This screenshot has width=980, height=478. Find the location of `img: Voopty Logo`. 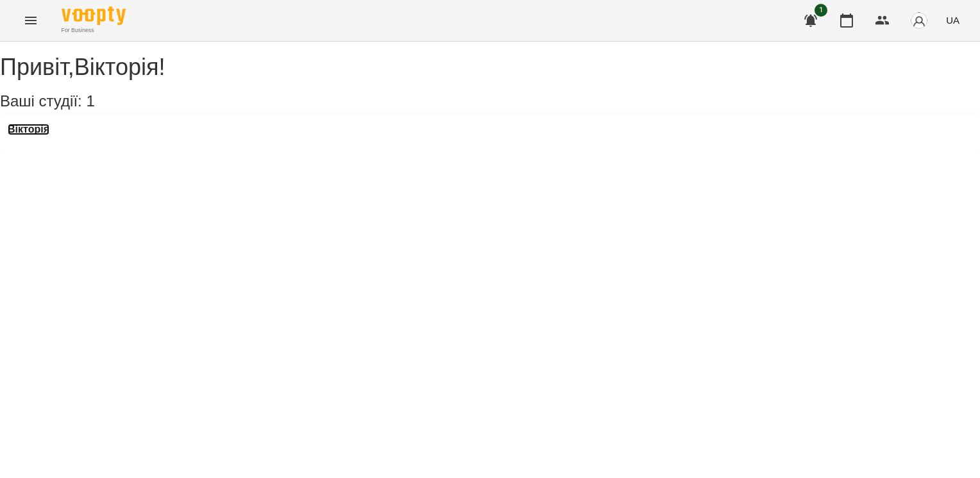

img: Voopty Logo is located at coordinates (94, 16).